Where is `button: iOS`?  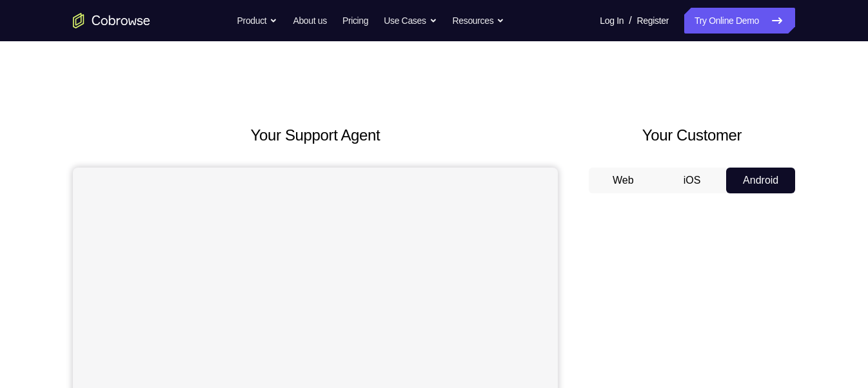
button: iOS is located at coordinates (692, 181).